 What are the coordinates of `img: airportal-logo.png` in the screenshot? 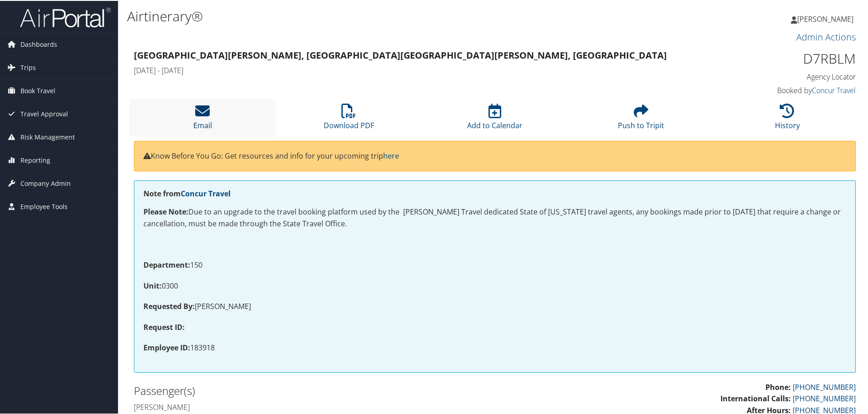 It's located at (65, 17).